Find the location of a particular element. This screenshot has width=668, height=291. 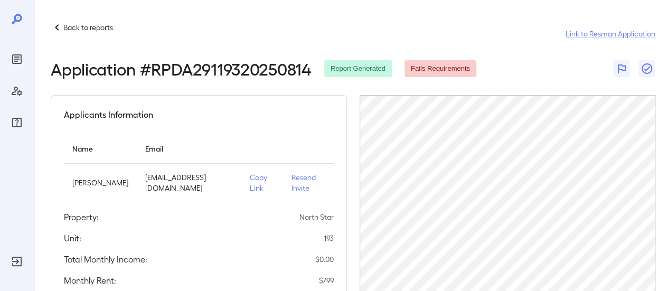

a: Link to Resman Application is located at coordinates (610, 34).